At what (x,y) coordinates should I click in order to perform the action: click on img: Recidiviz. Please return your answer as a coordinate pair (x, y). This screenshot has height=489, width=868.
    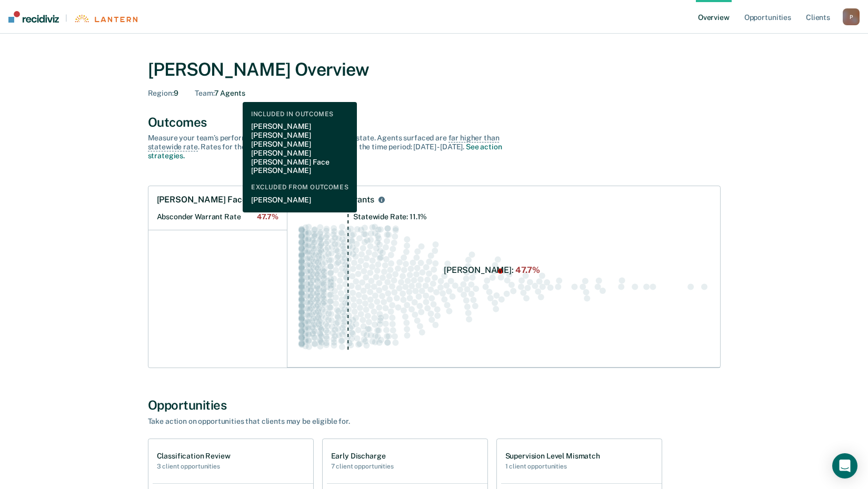
    Looking at the image, I should click on (34, 17).